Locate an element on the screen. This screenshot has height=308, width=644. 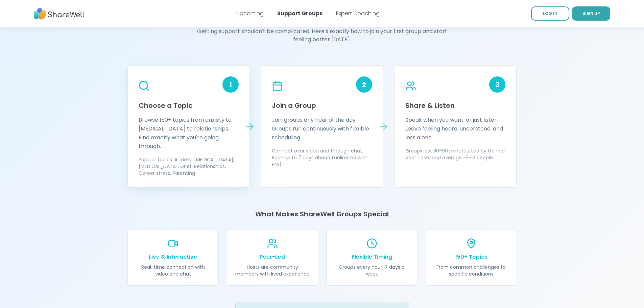
h4: Getting support shouldn't be complicated. Here's exactly how to join your first group and start f... is located at coordinates (322, 36).